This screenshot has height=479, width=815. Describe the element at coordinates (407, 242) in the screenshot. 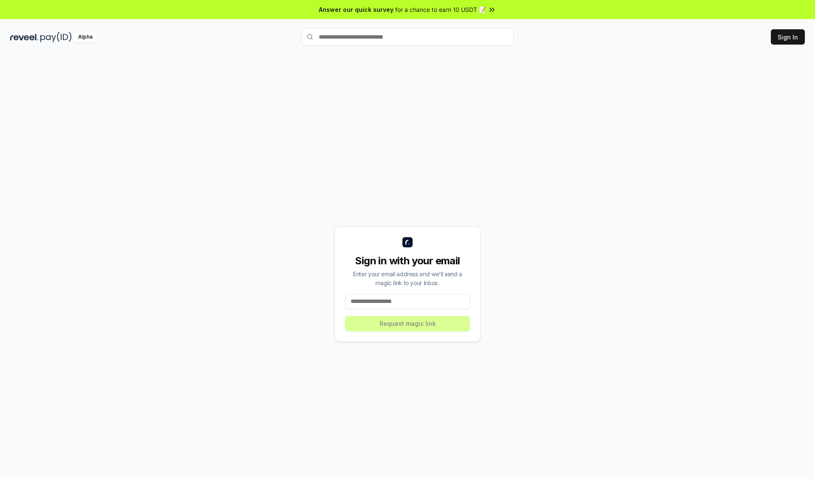

I see `img: logo_small` at that location.